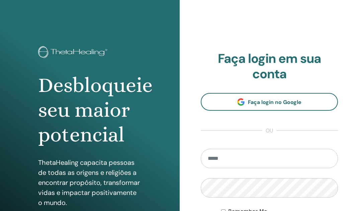 The height and width of the screenshot is (211, 359). Describe the element at coordinates (90, 183) in the screenshot. I see `p: ThetaHealing capacita pessoas de todas as origens e religiões a encontrar propósito, transformar ...` at that location.